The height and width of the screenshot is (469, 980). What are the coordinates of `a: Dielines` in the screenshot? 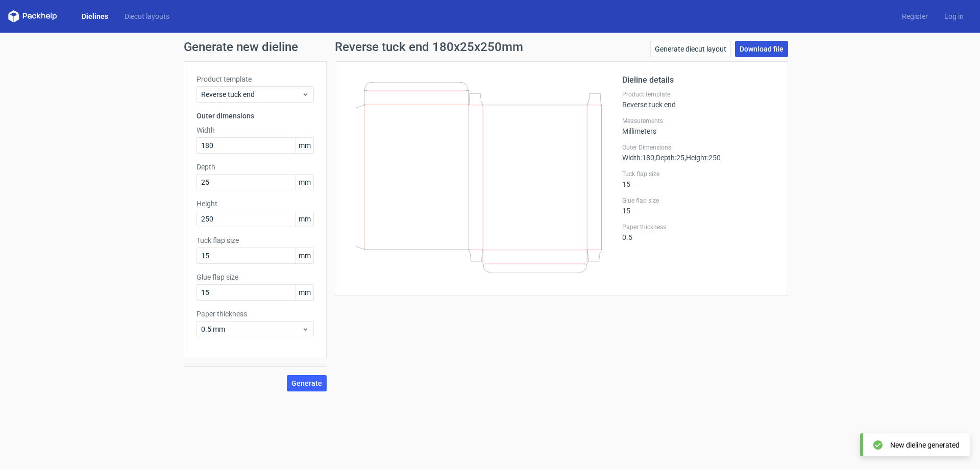 It's located at (95, 16).